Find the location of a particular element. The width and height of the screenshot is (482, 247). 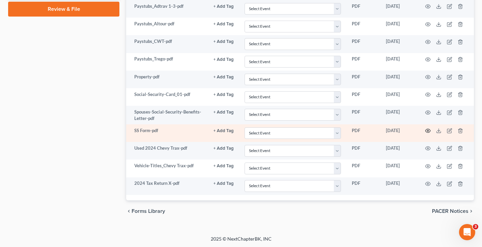

td: Used 2024 Chevy Trax-pdf is located at coordinates (167, 151).